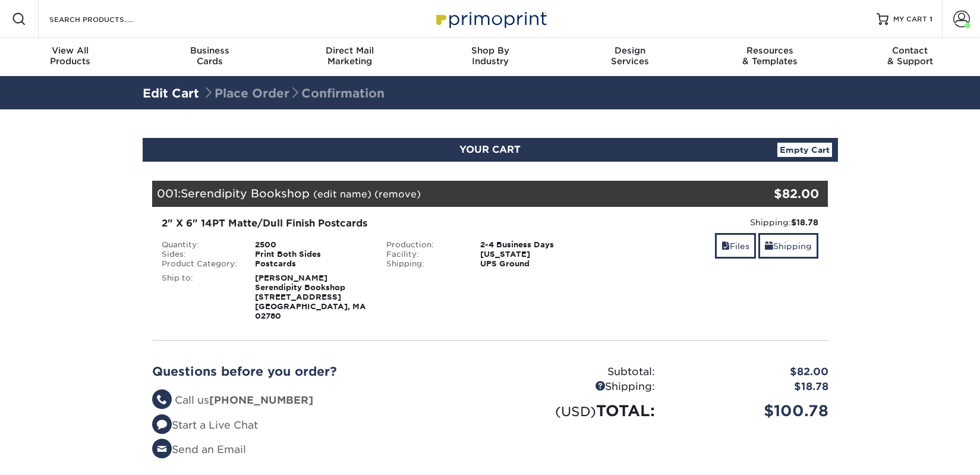  I want to click on div: & Support, so click(910, 56).